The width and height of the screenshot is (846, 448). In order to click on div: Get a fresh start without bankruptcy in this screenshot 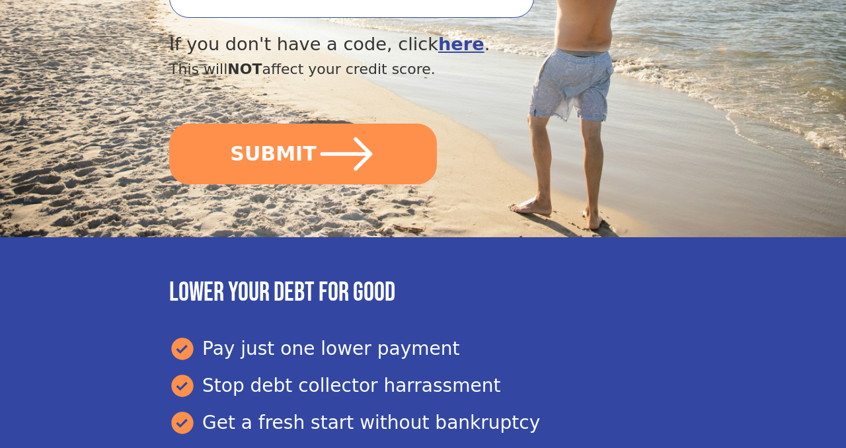, I will do `click(423, 423)`.